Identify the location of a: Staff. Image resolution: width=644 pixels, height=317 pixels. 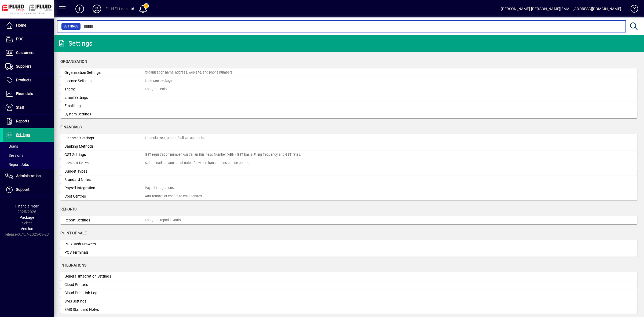
(29, 108).